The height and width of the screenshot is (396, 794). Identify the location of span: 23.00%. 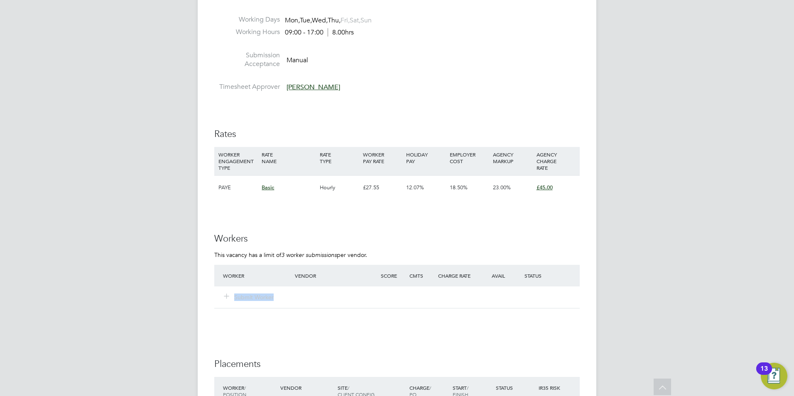
(502, 187).